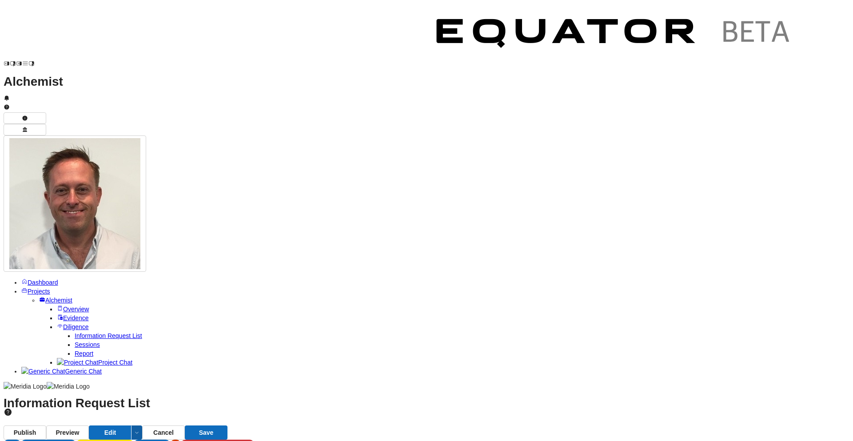 This screenshot has width=853, height=441. Describe the element at coordinates (108, 336) in the screenshot. I see `a: Information Request List` at that location.